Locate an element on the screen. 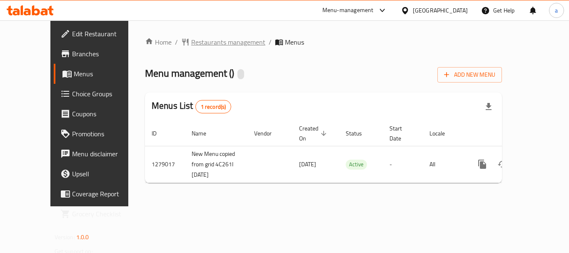  span: Upsell is located at coordinates (105, 174).